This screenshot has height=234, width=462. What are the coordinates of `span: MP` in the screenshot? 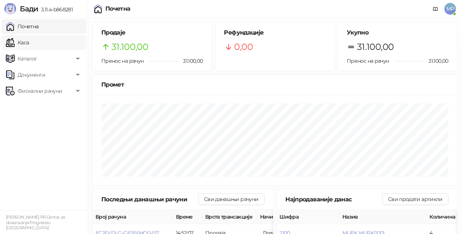 It's located at (451, 9).